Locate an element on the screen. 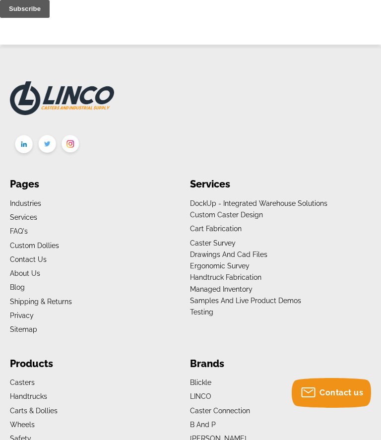  a: Custom Dollies is located at coordinates (34, 246).